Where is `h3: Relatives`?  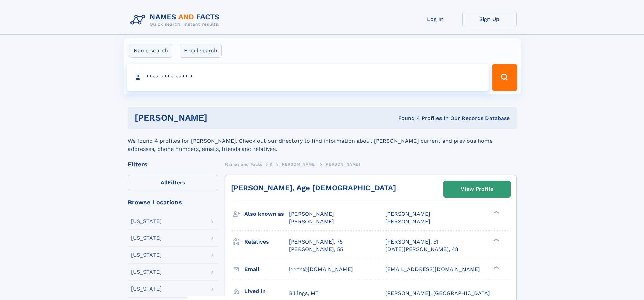
h3: Relatives is located at coordinates (267, 242).